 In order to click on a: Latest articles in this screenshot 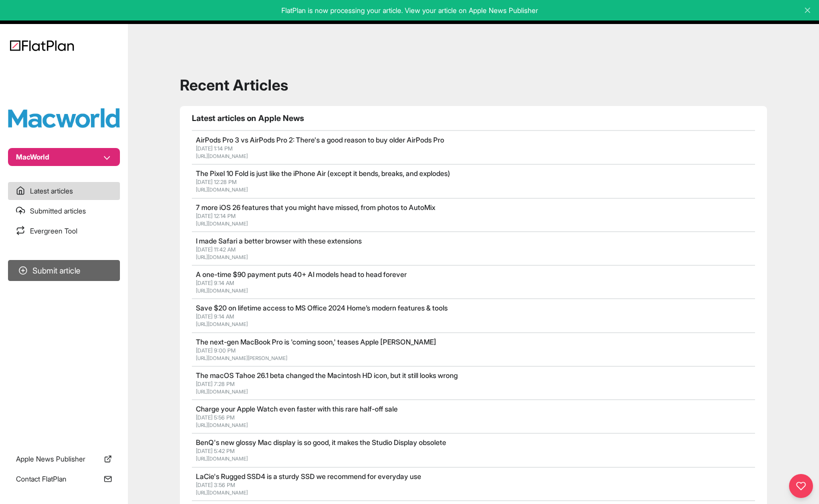, I will do `click(64, 191)`.